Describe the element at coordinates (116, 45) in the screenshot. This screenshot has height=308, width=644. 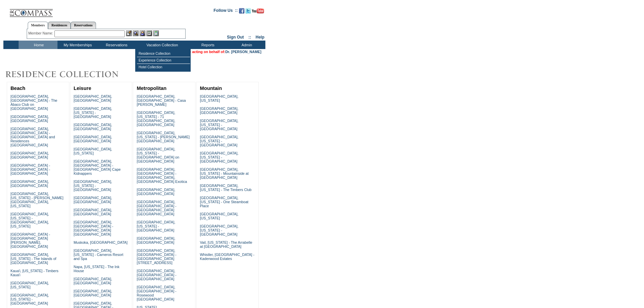
I see `td: Reservations` at that location.